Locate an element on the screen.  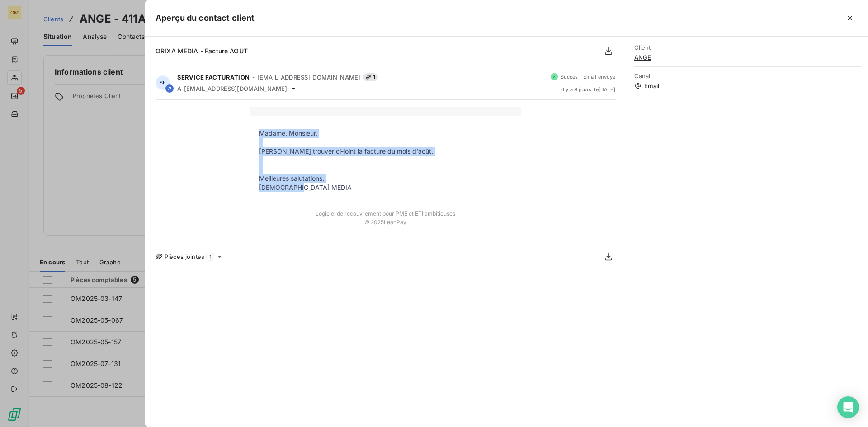
td: © 2025 is located at coordinates (386, 225).